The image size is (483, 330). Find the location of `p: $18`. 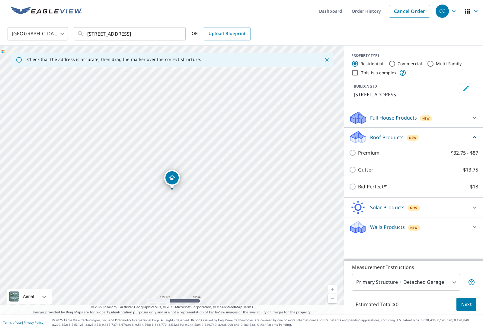

p: $18 is located at coordinates (474, 187).